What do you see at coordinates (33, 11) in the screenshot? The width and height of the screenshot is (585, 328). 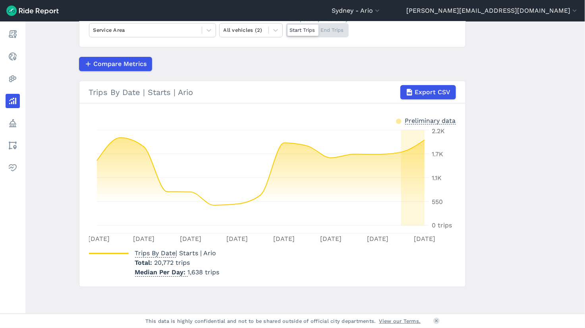 I see `img: Ride Report` at bounding box center [33, 11].